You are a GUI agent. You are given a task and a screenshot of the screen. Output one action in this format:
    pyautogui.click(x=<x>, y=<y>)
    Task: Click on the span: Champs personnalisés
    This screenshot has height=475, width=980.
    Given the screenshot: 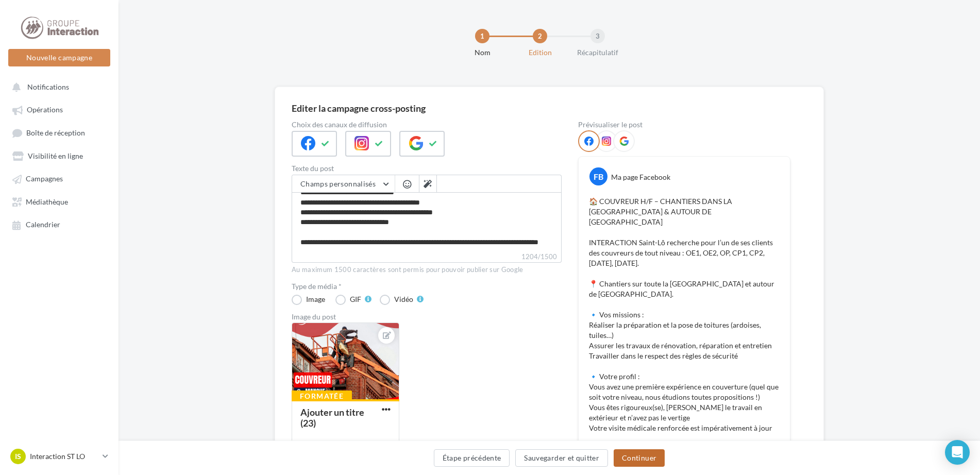 What is the action you would take?
    pyautogui.click(x=338, y=183)
    